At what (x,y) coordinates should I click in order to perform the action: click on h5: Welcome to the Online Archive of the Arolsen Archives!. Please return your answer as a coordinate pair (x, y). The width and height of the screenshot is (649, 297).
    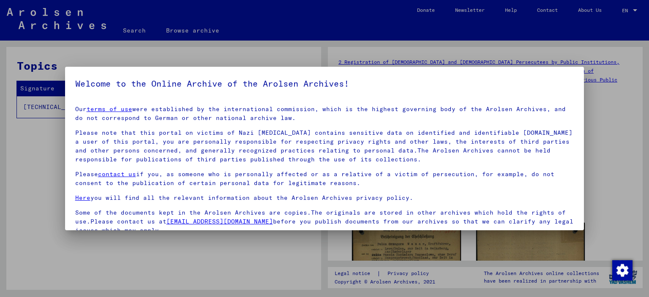
    Looking at the image, I should click on (325, 84).